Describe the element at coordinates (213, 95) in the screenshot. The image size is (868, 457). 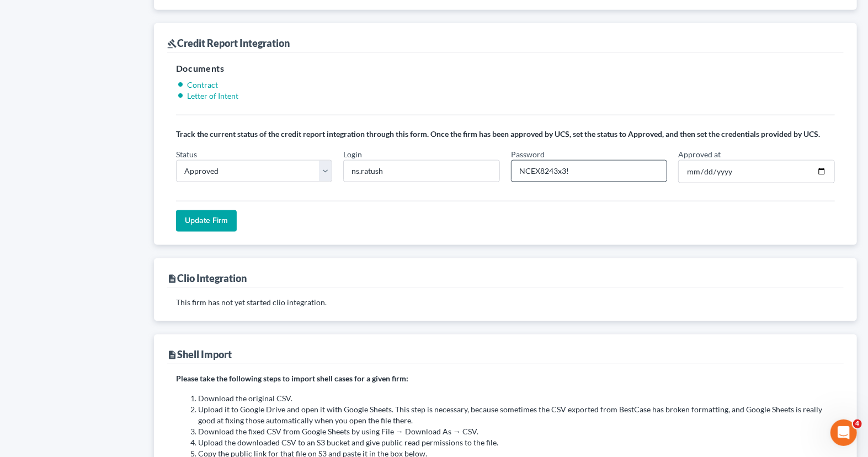
I see `a: Letter of Intent` at that location.